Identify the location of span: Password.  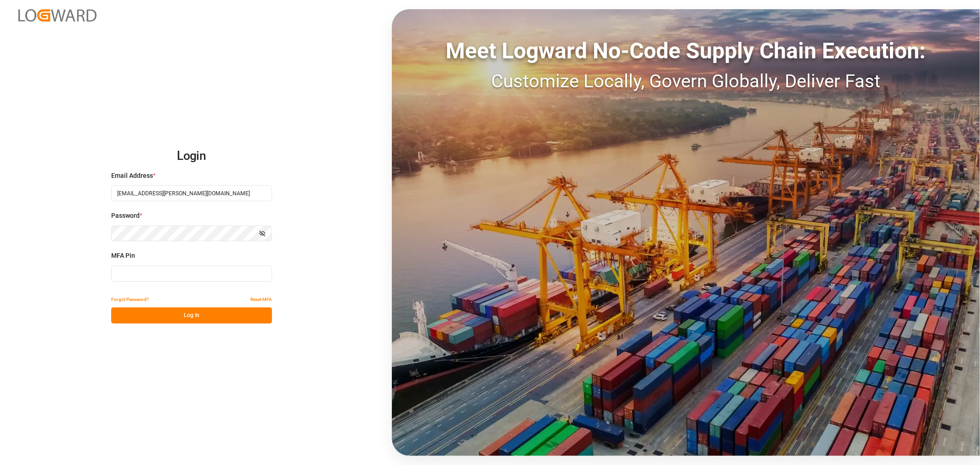
(125, 215).